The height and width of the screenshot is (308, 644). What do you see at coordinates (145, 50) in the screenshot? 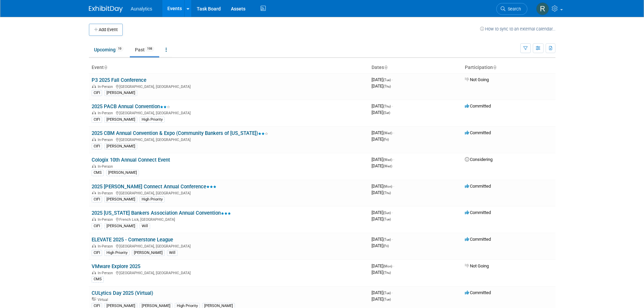
I see `a: Past198` at bounding box center [145, 50].